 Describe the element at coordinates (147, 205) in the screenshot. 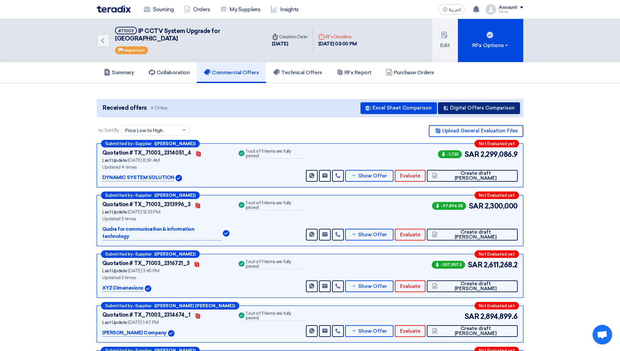

I see `div: Quotation # TX_71003_2313996_3` at that location.